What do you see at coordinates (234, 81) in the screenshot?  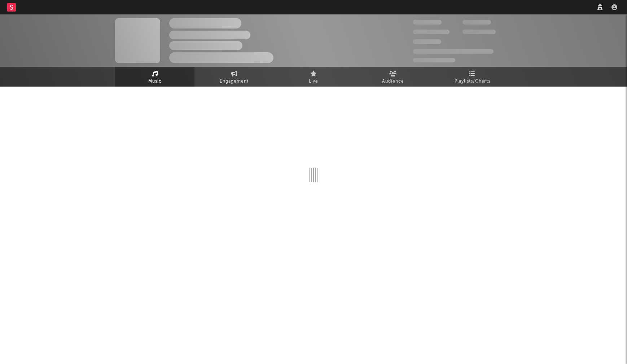 I see `span: Engagement` at bounding box center [234, 81].